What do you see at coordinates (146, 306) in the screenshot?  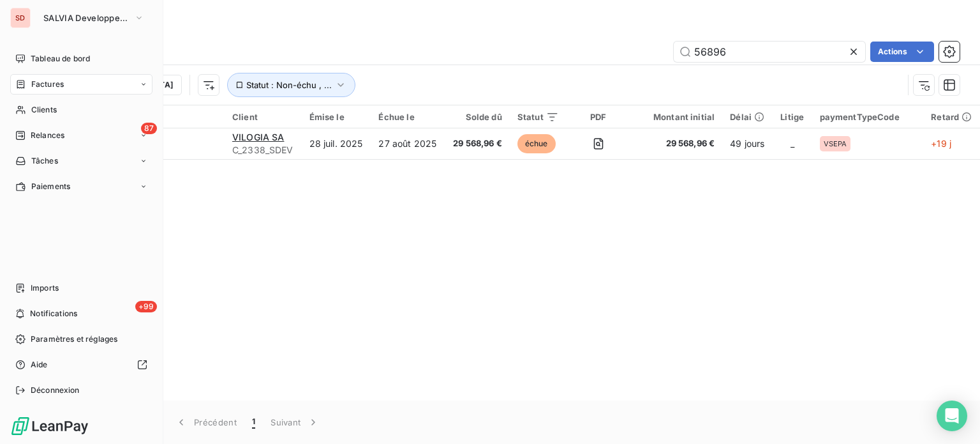 I see `span: +99` at bounding box center [146, 306].